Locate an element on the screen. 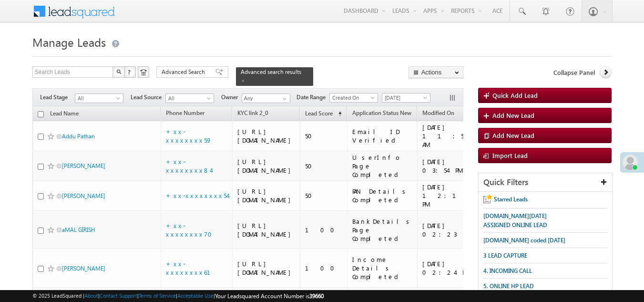 This screenshot has height=302, width=644. span: Your Leadsquared Account Number is is located at coordinates (269, 296).